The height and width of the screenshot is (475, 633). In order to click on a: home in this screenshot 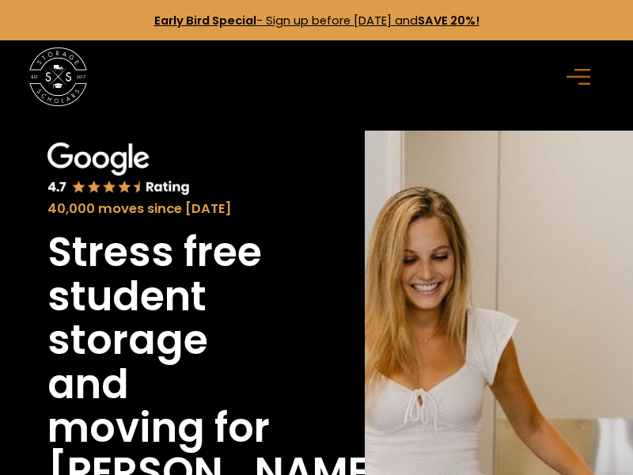, I will do `click(58, 76)`.